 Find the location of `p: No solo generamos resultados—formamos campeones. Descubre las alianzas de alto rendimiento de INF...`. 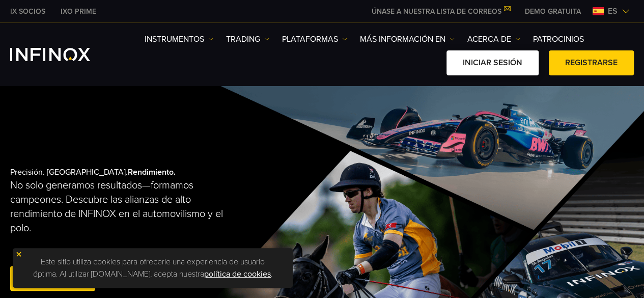

p: No solo generamos resultados—formamos campeones. Descubre las alianzas de alto rendimiento de INF... is located at coordinates (122, 207).